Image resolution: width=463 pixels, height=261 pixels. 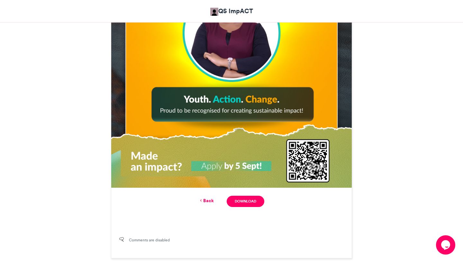 What do you see at coordinates (232, 11) in the screenshot?
I see `a: QS ImpACT` at bounding box center [232, 11].